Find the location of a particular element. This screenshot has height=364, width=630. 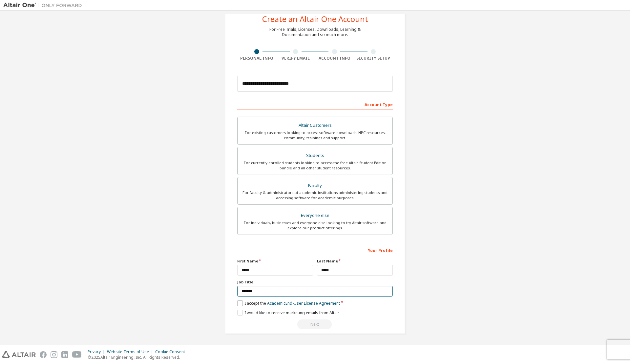

div: Privacy is located at coordinates (97, 352).